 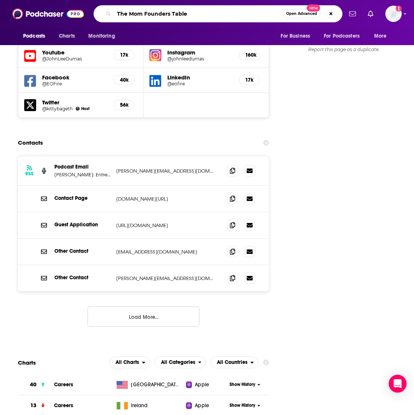 What do you see at coordinates (394, 14) in the screenshot?
I see `img: User Profile` at bounding box center [394, 14].